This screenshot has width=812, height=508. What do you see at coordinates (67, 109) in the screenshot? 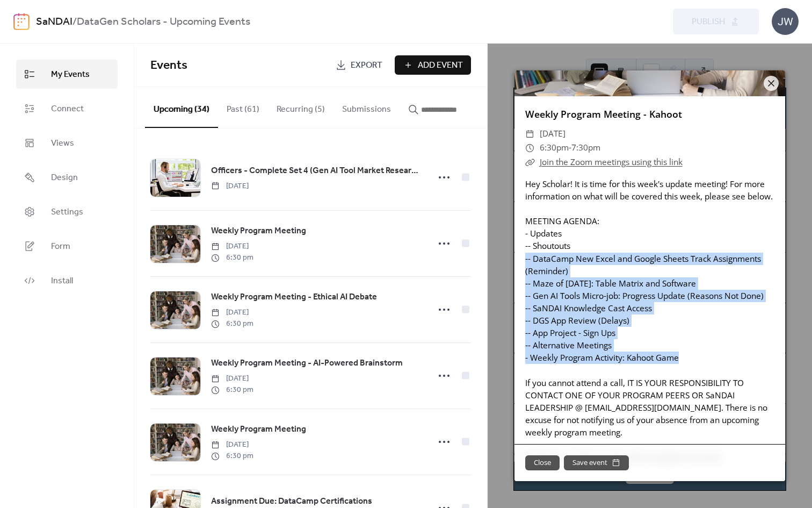
I see `span: Connect` at bounding box center [67, 109].